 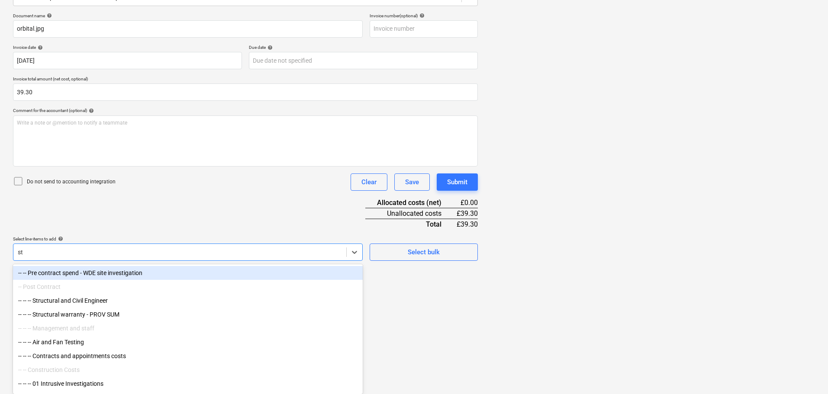 What do you see at coordinates (245, 92) in the screenshot?
I see `input: Invoice total amount (net cost, optional)` at bounding box center [245, 92].